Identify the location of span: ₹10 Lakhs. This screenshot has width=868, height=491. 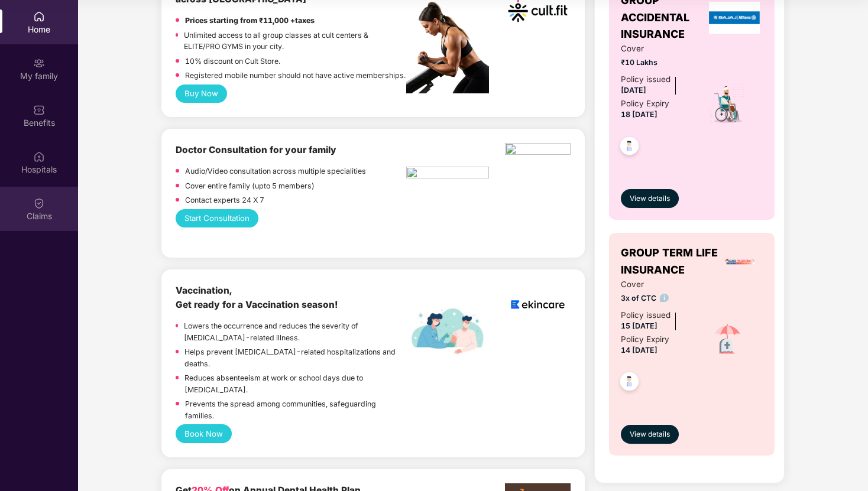
(657, 62).